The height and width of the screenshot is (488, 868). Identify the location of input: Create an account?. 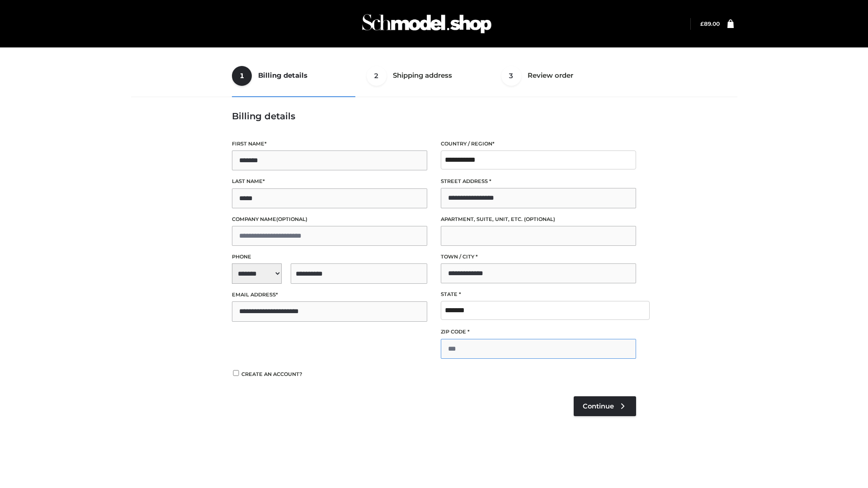
(236, 373).